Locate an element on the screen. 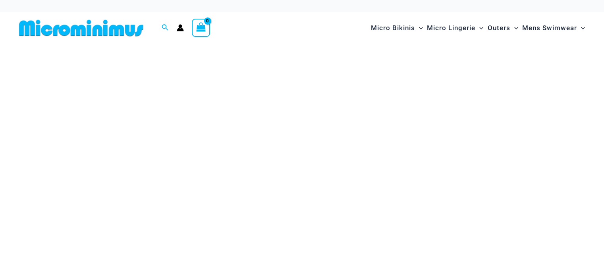 The height and width of the screenshot is (276, 604). span: Micro Bikinis is located at coordinates (393, 28).